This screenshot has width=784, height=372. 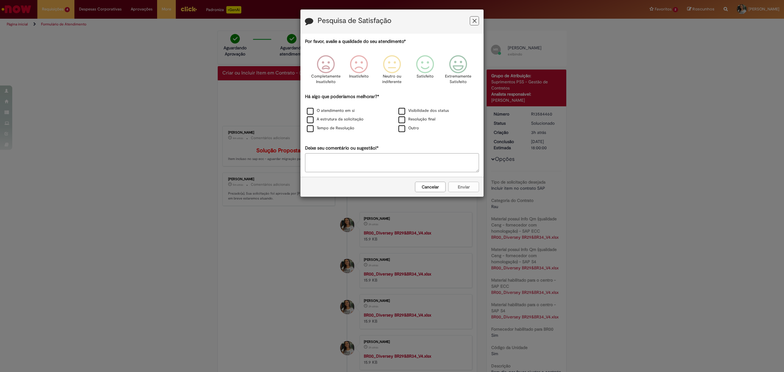 What do you see at coordinates (335, 119) in the screenshot?
I see `label: A estrutura da solicitação` at bounding box center [335, 119].